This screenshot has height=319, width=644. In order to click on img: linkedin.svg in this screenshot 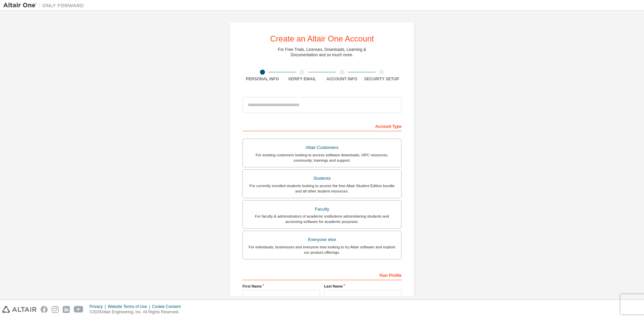, I will do `click(66, 309)`.